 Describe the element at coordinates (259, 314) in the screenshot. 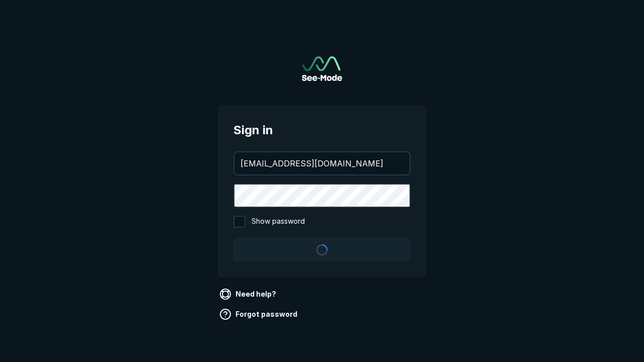

I see `a: Forgot password` at that location.